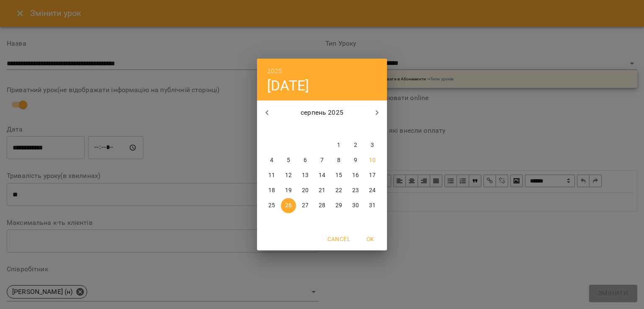 The width and height of the screenshot is (644, 309). Describe the element at coordinates (372, 130) in the screenshot. I see `span: нд` at that location.